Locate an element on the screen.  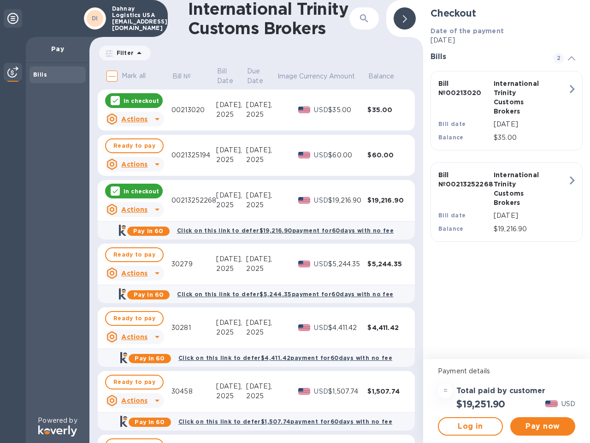
p: Due Date is located at coordinates (256, 76).